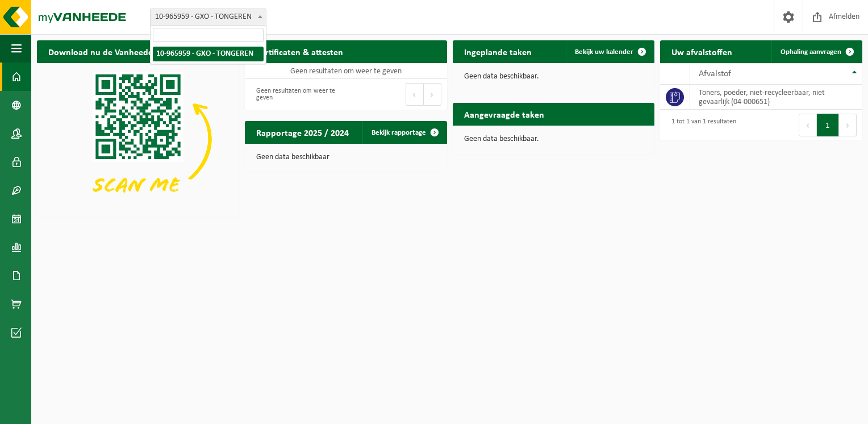 This screenshot has height=424, width=868. Describe the element at coordinates (404, 132) in the screenshot. I see `a: Bekijk rapportage` at that location.